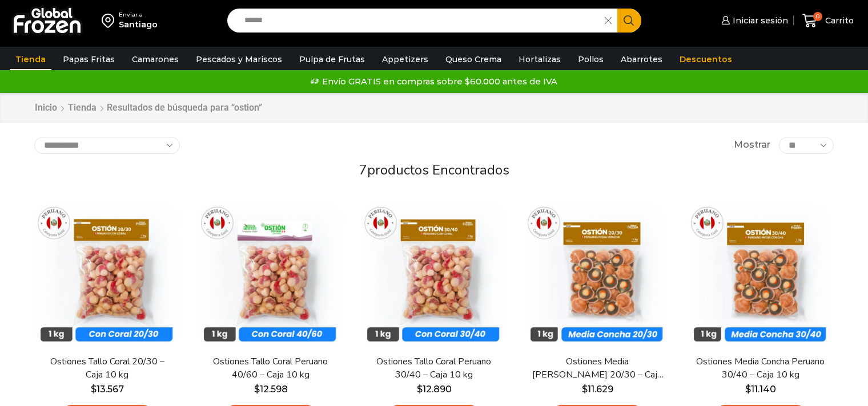 Image resolution: width=868 pixels, height=406 pixels. I want to click on a: Pulpa de Frutas, so click(332, 59).